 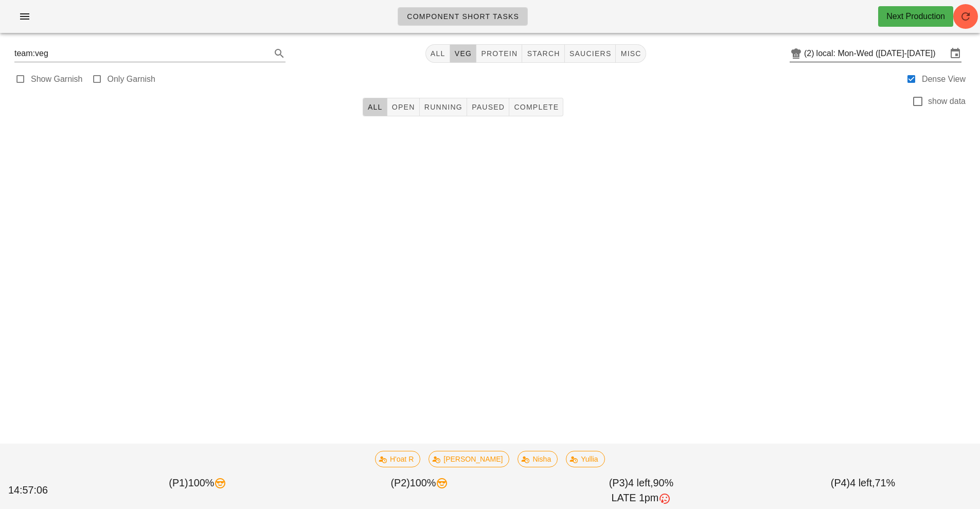 I want to click on label: Show Garnish, so click(x=57, y=79).